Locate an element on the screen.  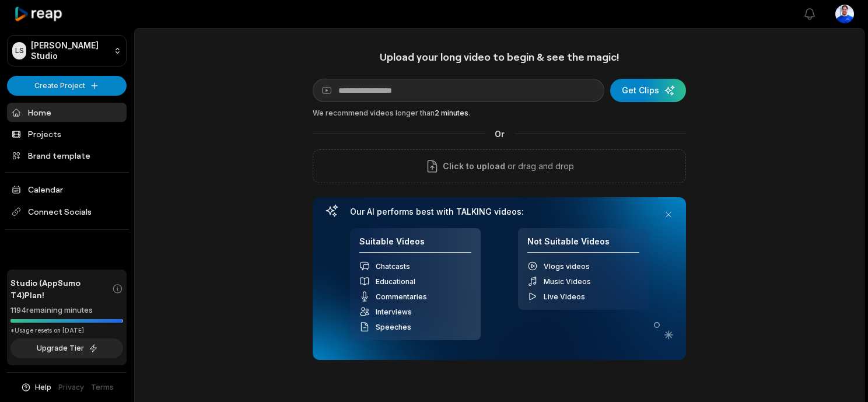
span: Speeches is located at coordinates (393, 327).